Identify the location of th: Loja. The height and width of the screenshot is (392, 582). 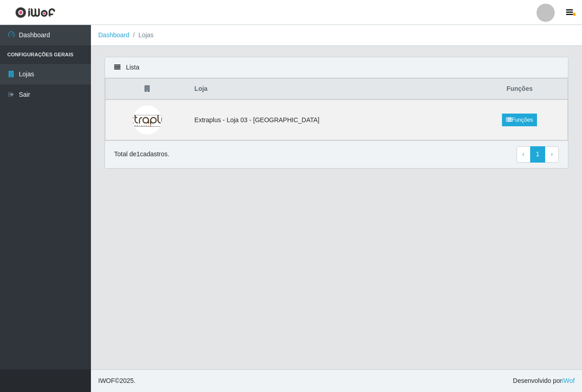
(331, 89).